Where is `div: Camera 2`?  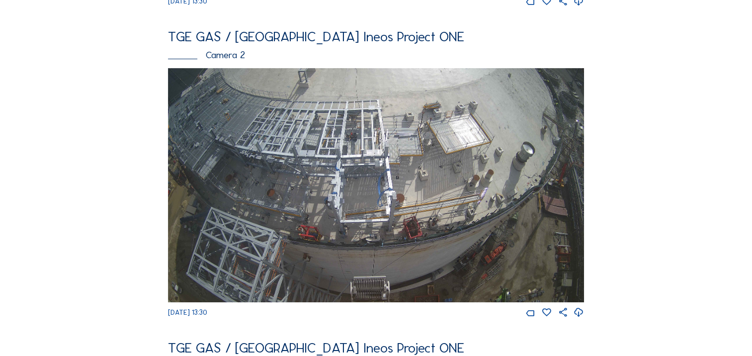 div: Camera 2 is located at coordinates (376, 55).